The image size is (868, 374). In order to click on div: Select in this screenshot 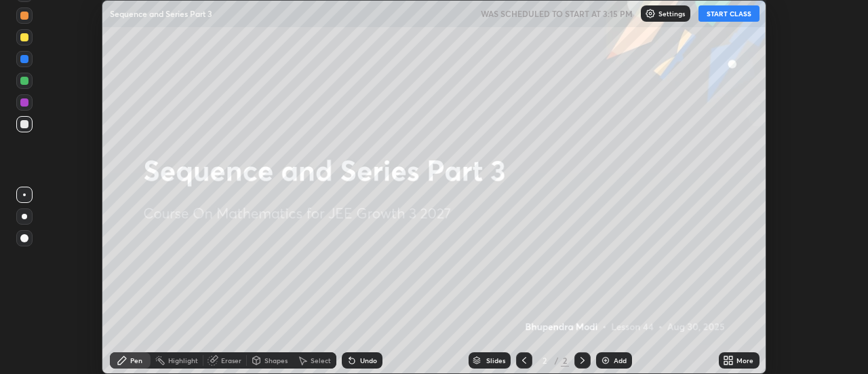, I will do `click(321, 360)`.